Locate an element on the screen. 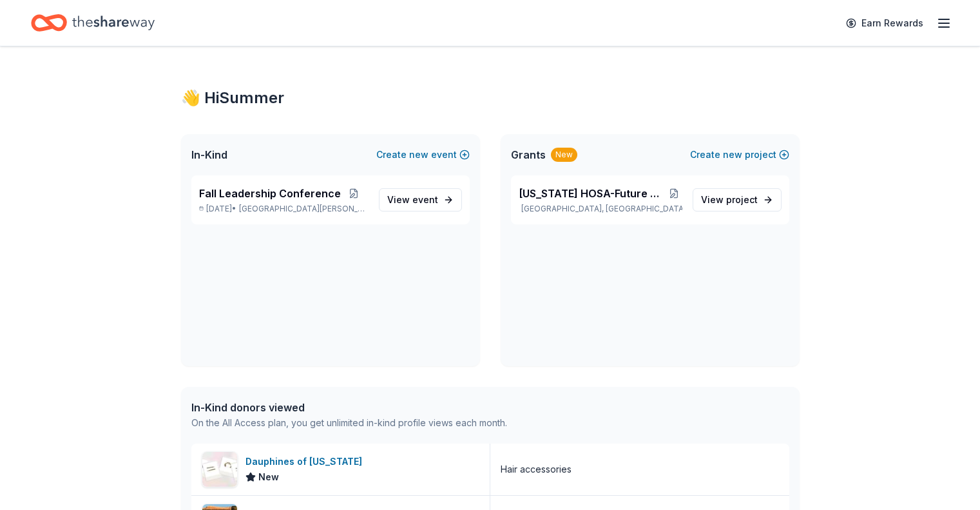  span: In-Kind is located at coordinates (210, 155).